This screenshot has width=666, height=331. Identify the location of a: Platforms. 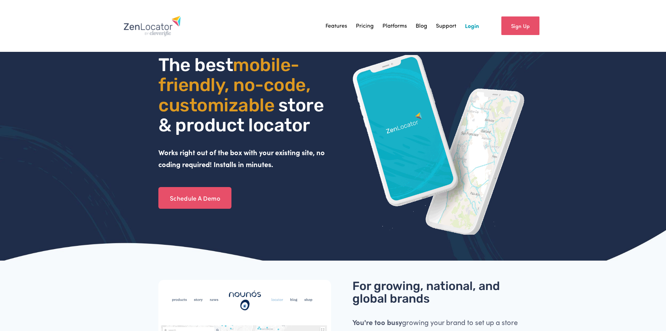
(395, 26).